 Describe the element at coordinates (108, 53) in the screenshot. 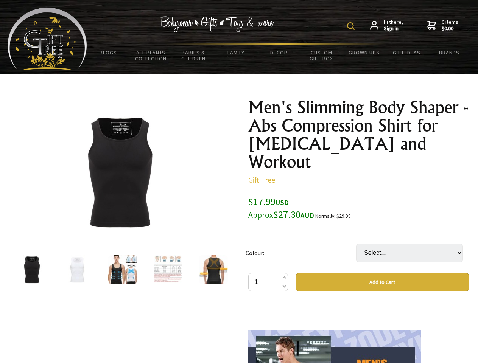

I see `a: BLOGS` at that location.